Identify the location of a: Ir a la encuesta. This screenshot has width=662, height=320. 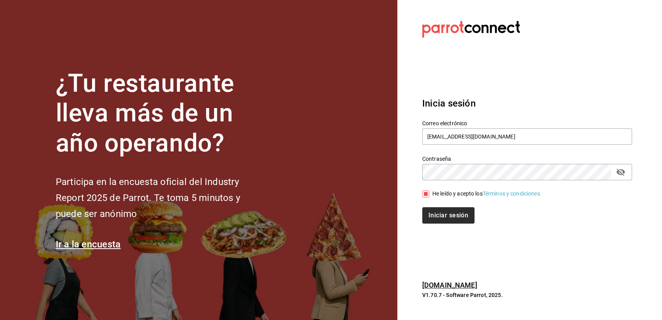
(88, 244).